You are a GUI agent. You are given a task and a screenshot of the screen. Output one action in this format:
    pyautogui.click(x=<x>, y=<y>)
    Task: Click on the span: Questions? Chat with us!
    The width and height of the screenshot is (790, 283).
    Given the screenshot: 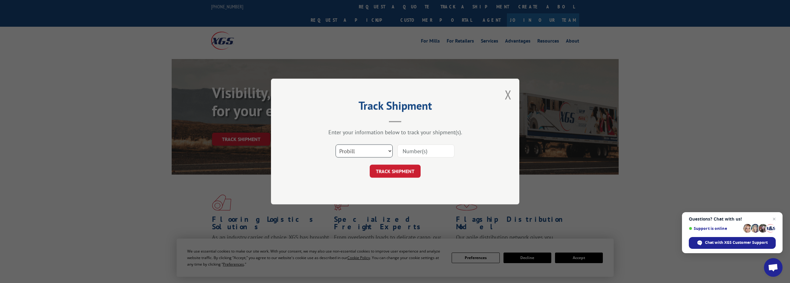 What is the action you would take?
    pyautogui.click(x=732, y=219)
    